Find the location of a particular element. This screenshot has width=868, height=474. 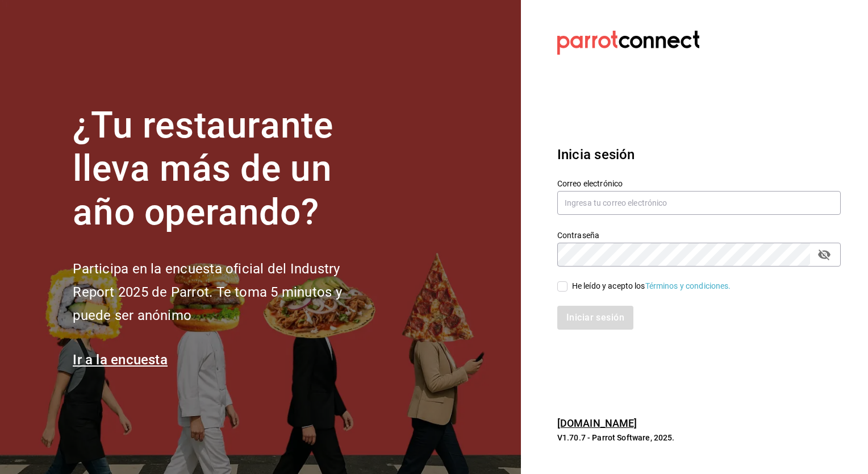

div: He leído y acepto los is located at coordinates (651, 286).